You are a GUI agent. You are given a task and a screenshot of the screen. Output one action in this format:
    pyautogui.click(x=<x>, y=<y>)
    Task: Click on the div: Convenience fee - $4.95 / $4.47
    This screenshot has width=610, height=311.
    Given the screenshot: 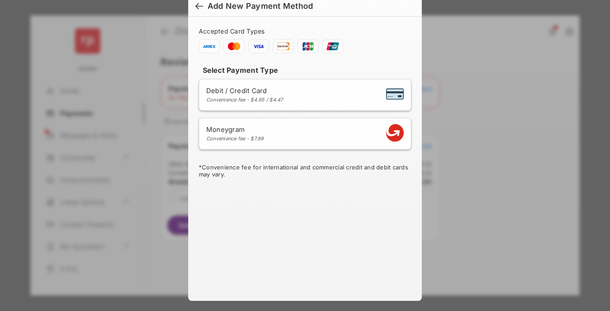 What is the action you would take?
    pyautogui.click(x=245, y=100)
    